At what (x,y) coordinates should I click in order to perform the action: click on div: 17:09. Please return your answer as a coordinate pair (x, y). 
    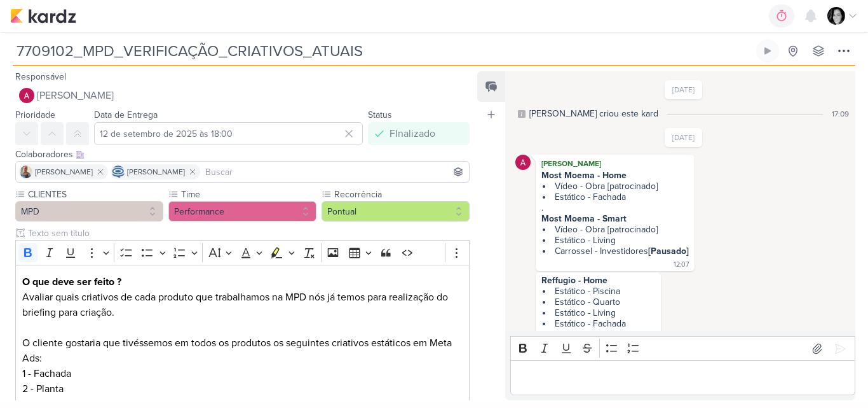
    Looking at the image, I should click on (840, 113).